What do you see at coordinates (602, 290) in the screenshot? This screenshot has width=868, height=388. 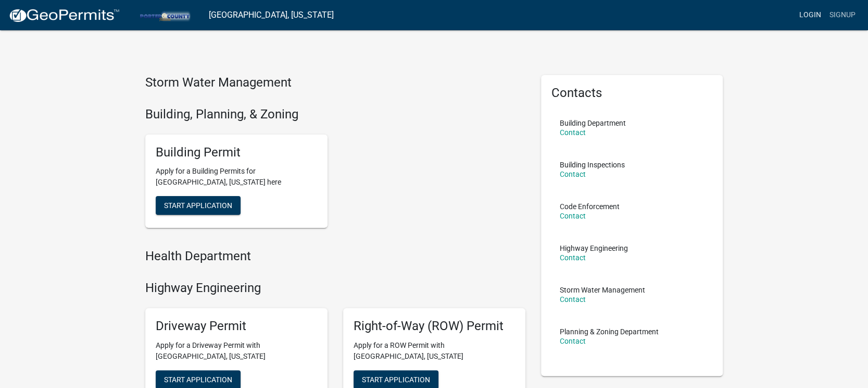 I see `p: Storm Water Management` at bounding box center [602, 290].